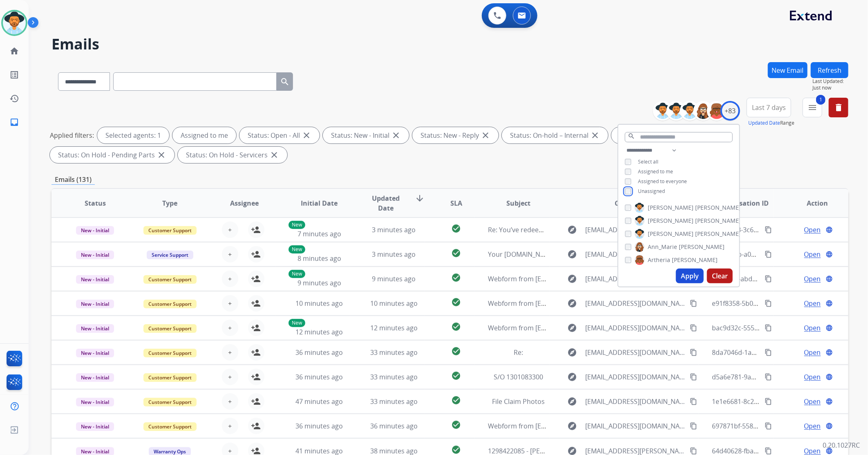 The height and width of the screenshot is (455, 868). Describe the element at coordinates (812, 108) in the screenshot. I see `button: 1` at that location.